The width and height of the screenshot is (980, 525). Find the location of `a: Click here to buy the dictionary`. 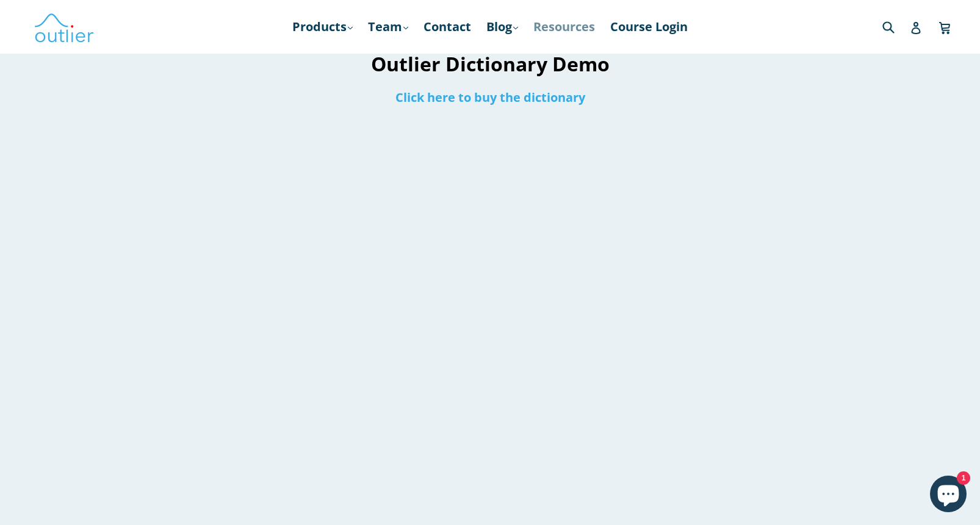

a: Click here to buy the dictionary is located at coordinates (490, 97).